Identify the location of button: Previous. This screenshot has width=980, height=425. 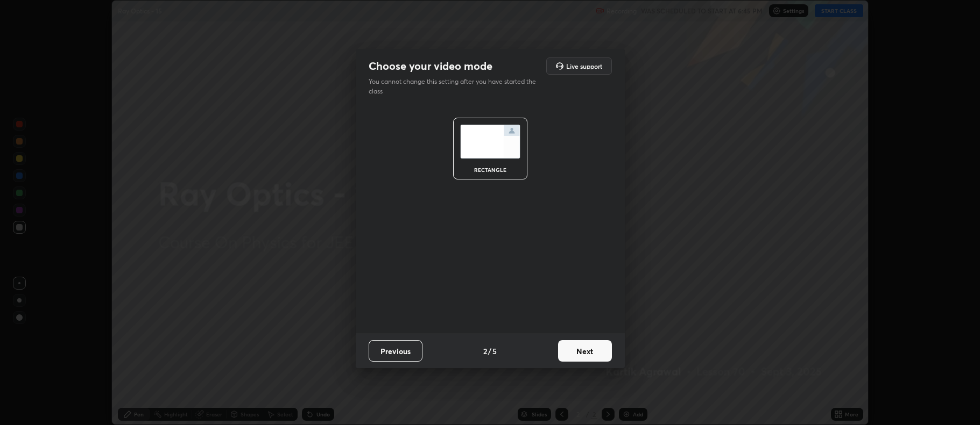
(396, 351).